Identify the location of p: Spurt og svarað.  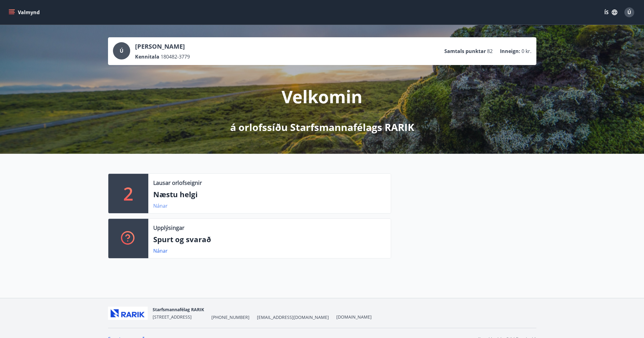
(270, 239).